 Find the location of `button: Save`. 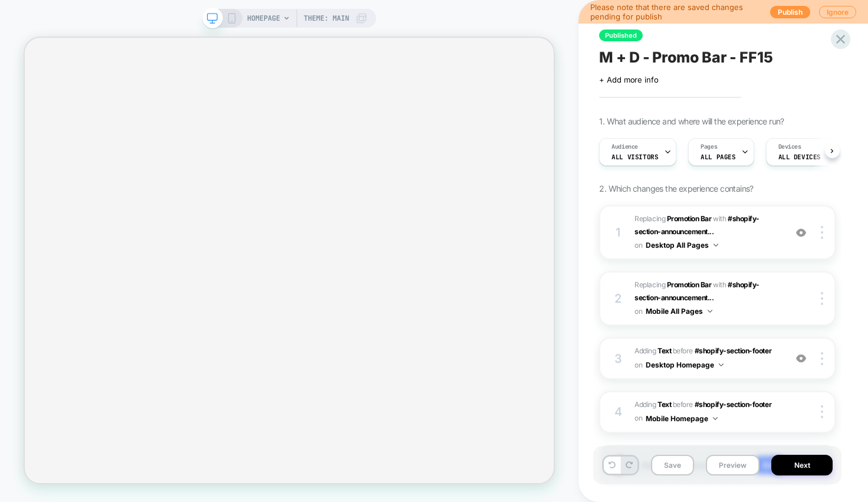

button: Save is located at coordinates (672, 464).